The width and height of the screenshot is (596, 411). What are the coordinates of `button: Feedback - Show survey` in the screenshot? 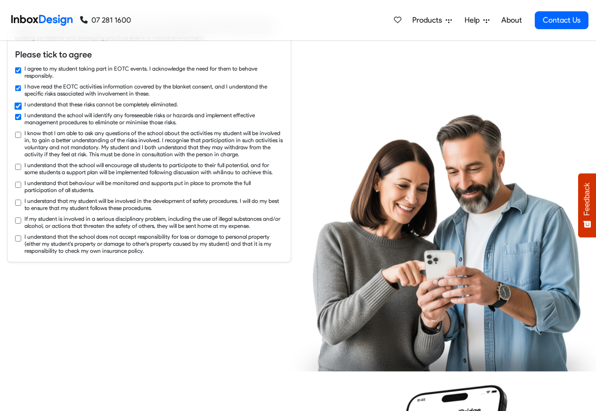 It's located at (587, 205).